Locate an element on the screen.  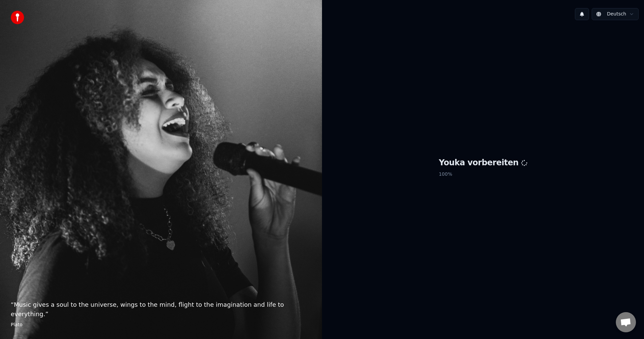
img: youka is located at coordinates (17, 17).